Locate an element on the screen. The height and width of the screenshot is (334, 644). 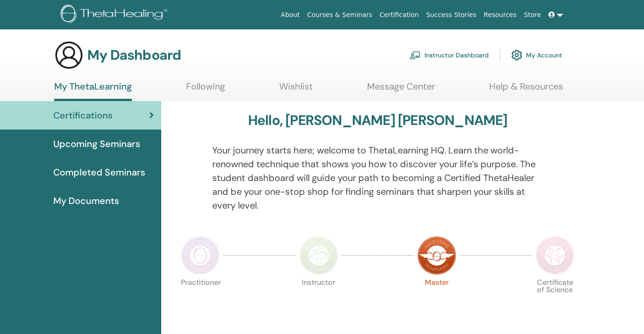
span: My Documents is located at coordinates (86, 201).